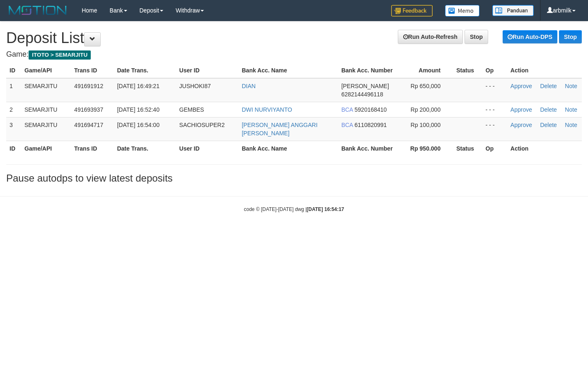 The width and height of the screenshot is (588, 381). What do you see at coordinates (266, 110) in the screenshot?
I see `a: DWI NURVIYANTO` at bounding box center [266, 110].